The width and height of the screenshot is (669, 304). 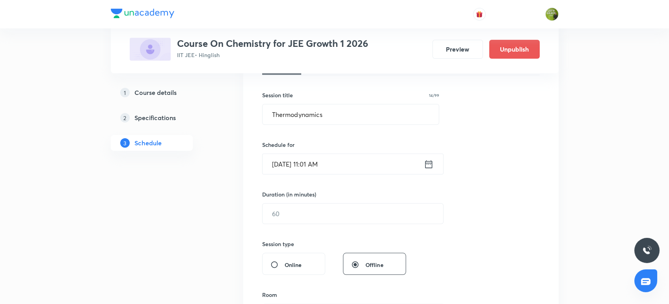 What do you see at coordinates (150, 49) in the screenshot?
I see `img: 0366B5F7-30BD-46CD-B150-A771C74CD8E9_plus.png` at bounding box center [150, 49].